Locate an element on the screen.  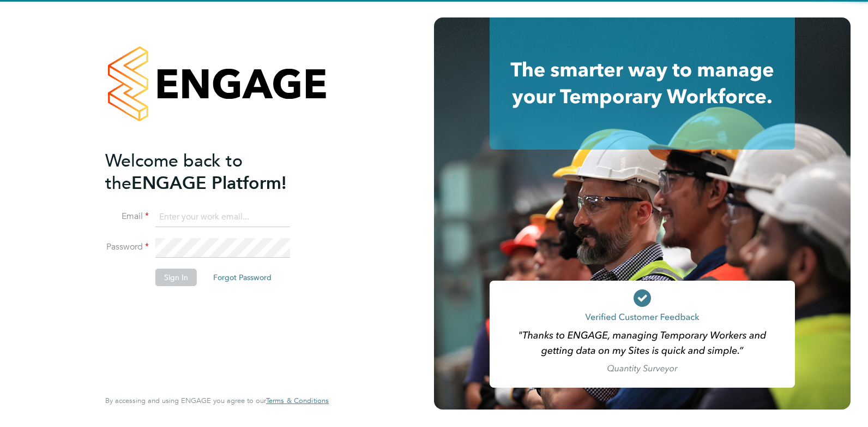
span: By accessing and using ENGAGE you agree to our is located at coordinates (217, 400).